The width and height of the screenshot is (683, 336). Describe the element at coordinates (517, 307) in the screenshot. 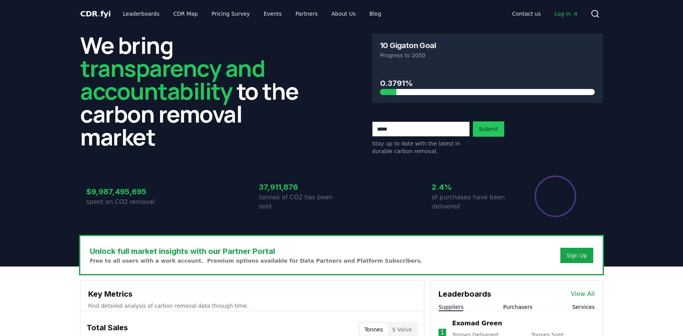

I see `button: Purchasers` at that location.